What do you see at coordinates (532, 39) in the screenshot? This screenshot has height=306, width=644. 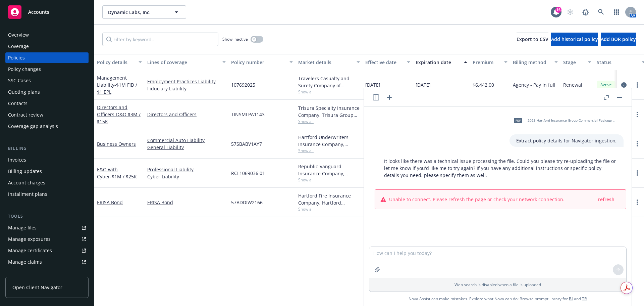 I see `span: Export to CSV` at bounding box center [532, 39].